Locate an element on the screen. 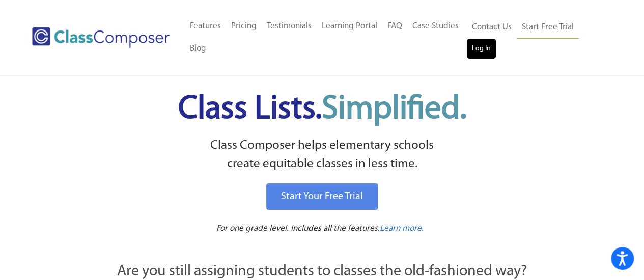 Image resolution: width=644 pixels, height=280 pixels. a: Log In is located at coordinates (481, 49).